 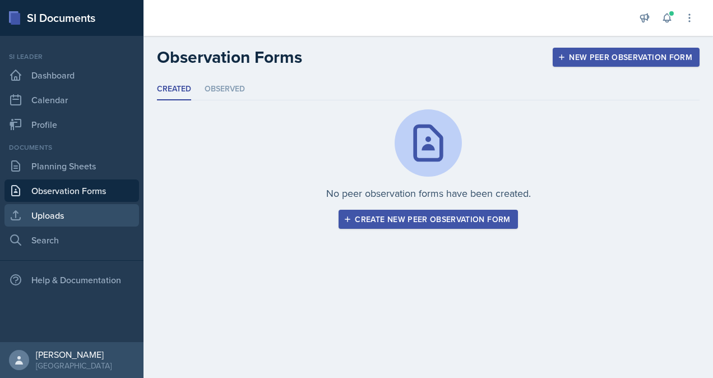 What do you see at coordinates (72, 75) in the screenshot?
I see `a: Dashboard` at bounding box center [72, 75].